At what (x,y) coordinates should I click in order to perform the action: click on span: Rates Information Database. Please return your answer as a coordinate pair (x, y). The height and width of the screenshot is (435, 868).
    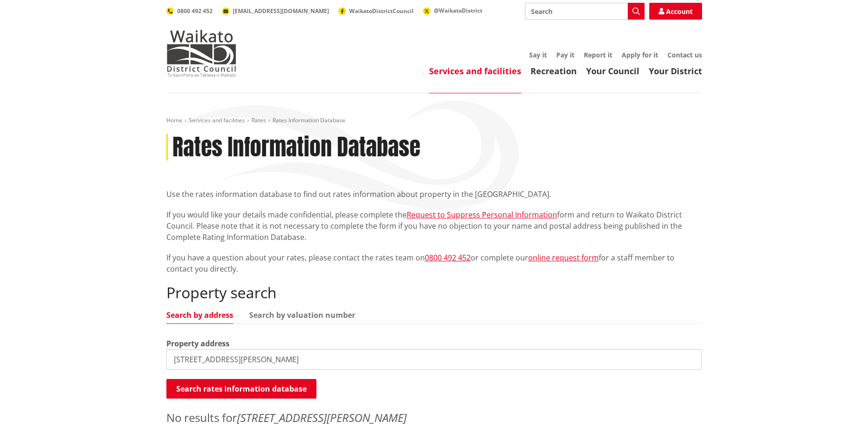
    Looking at the image, I should click on (309, 120).